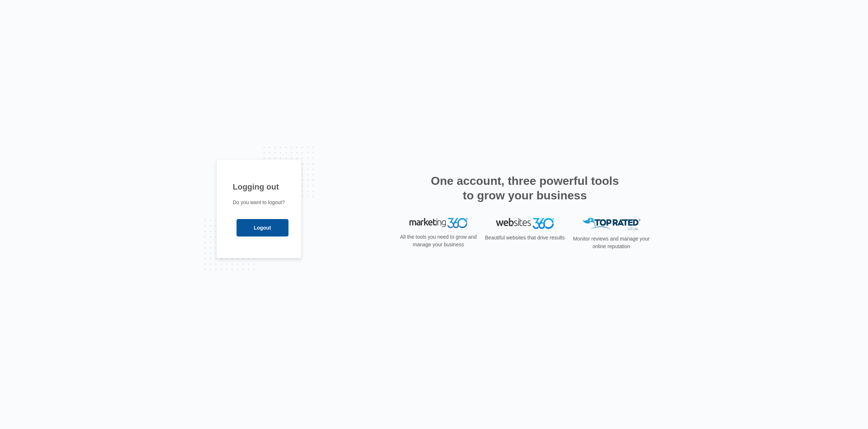 The height and width of the screenshot is (429, 868). What do you see at coordinates (525, 223) in the screenshot?
I see `img: Websites 360` at bounding box center [525, 223].